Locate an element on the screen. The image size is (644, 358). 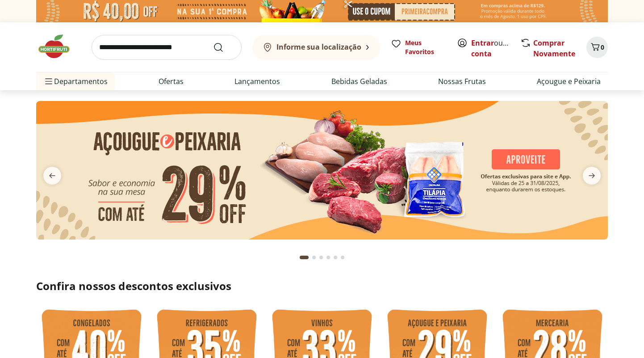
button: previous is located at coordinates (52, 176).